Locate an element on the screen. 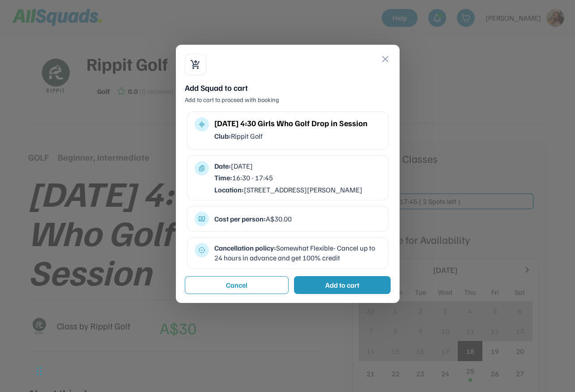 This screenshot has height=392, width=575. strong: Time: is located at coordinates (223, 177).